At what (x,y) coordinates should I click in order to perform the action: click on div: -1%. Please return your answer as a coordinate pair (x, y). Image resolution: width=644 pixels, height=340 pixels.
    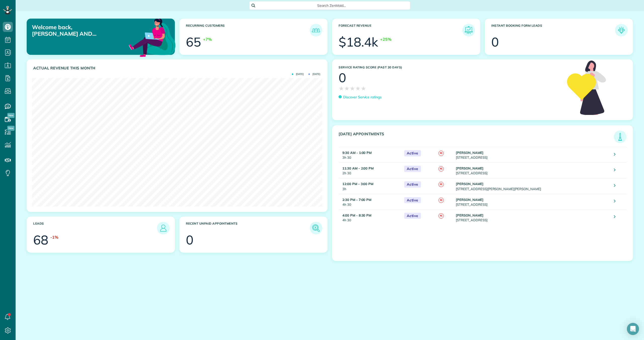
    Looking at the image, I should click on (54, 237).